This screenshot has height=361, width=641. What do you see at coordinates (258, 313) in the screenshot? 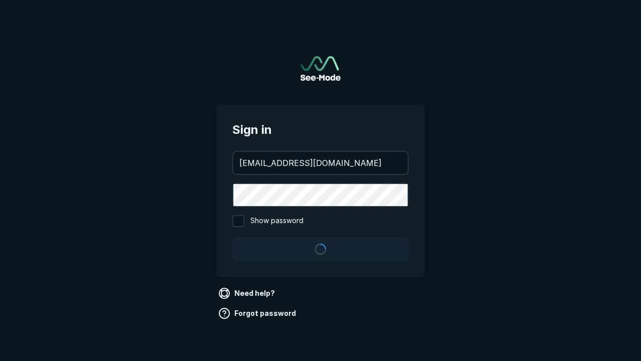
I see `a: Forgot password` at bounding box center [258, 313].